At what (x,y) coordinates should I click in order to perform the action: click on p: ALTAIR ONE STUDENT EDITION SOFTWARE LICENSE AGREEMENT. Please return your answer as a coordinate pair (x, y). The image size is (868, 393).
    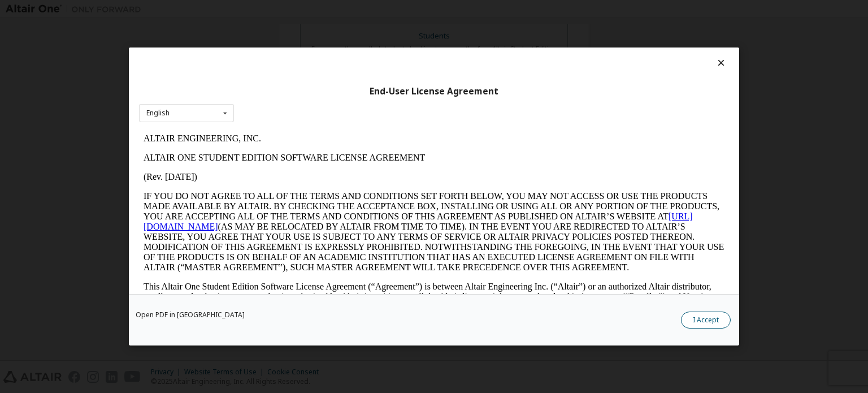
    Looking at the image, I should click on (295, 29).